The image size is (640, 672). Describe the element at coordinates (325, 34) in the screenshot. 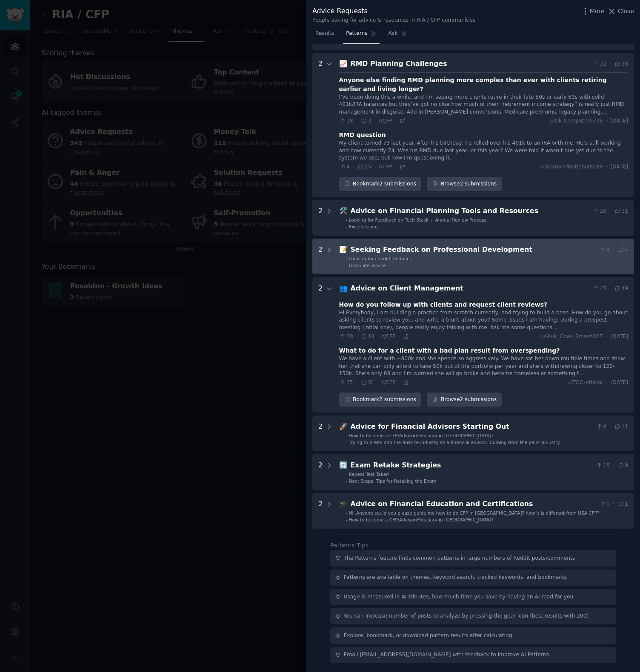

I see `span: Results` at that location.